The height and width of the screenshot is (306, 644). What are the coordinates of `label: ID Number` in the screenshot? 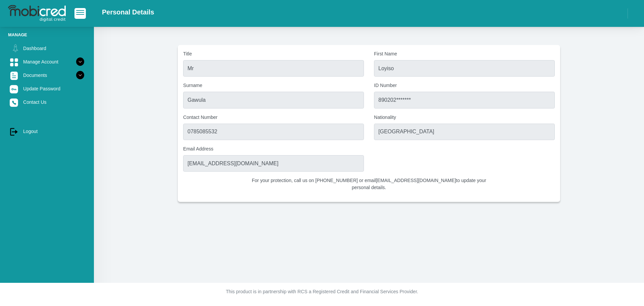 It's located at (464, 85).